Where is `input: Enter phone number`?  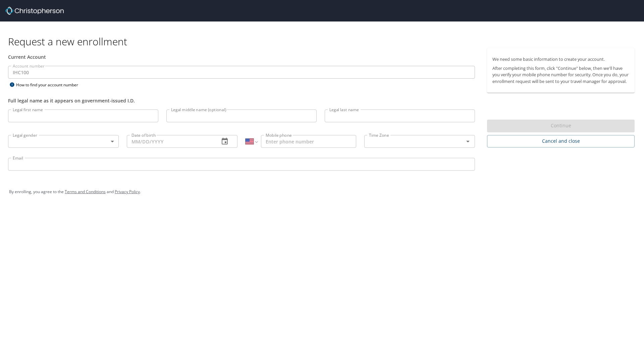 input: Enter phone number is located at coordinates (309, 142).